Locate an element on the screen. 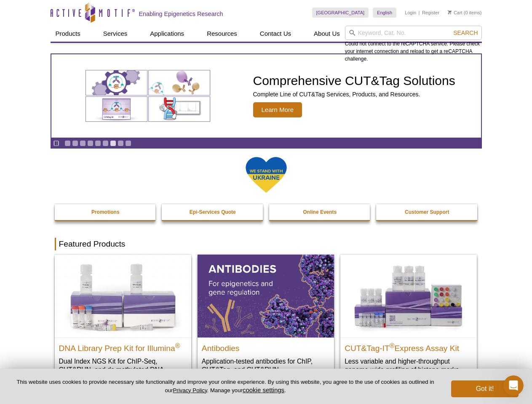 This screenshot has width=532, height=404. li: (0 items) is located at coordinates (465, 13).